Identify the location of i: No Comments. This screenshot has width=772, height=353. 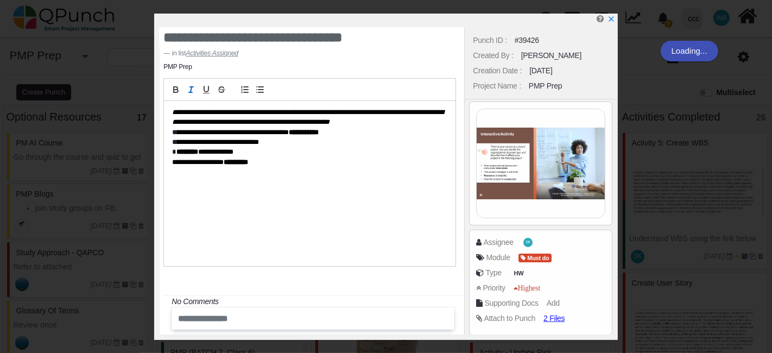
(195, 301).